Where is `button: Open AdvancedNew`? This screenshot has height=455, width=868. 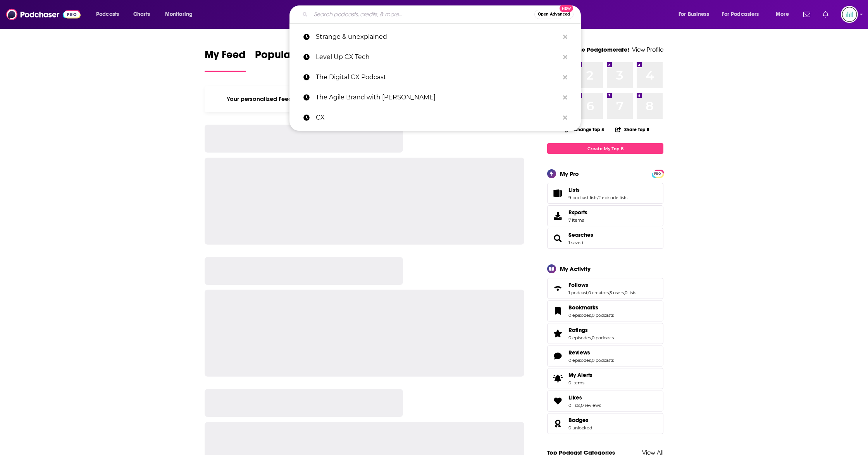
button: Open AdvancedNew is located at coordinates (554, 15).